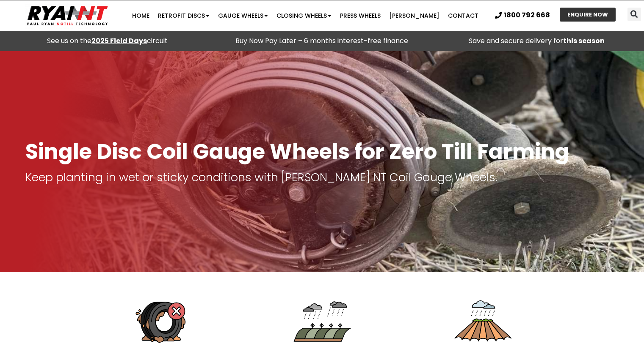 This screenshot has width=644, height=349. What do you see at coordinates (361, 15) in the screenshot?
I see `a: Press Wheels` at bounding box center [361, 15].